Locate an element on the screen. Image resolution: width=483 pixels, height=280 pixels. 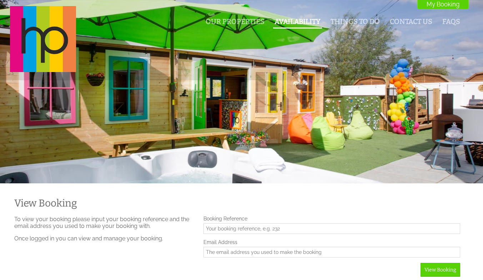
label: Email Address is located at coordinates (332, 242).